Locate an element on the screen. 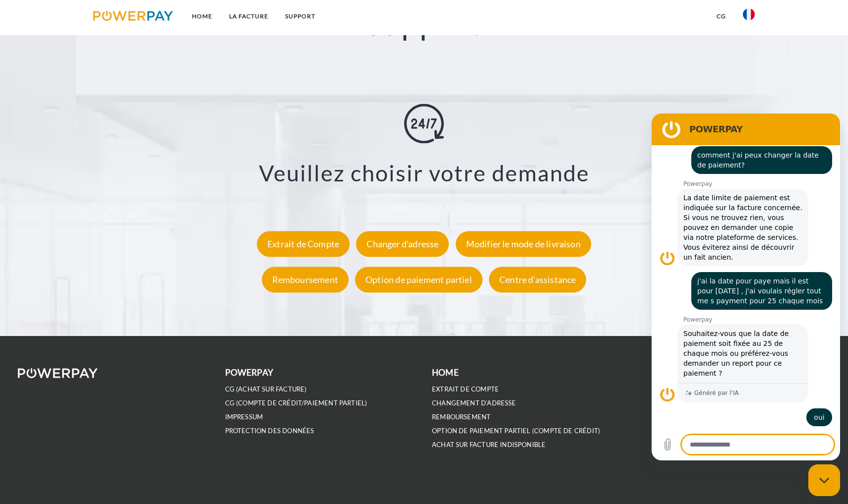 The height and width of the screenshot is (504, 848). b: POWERPAY is located at coordinates (249, 372).